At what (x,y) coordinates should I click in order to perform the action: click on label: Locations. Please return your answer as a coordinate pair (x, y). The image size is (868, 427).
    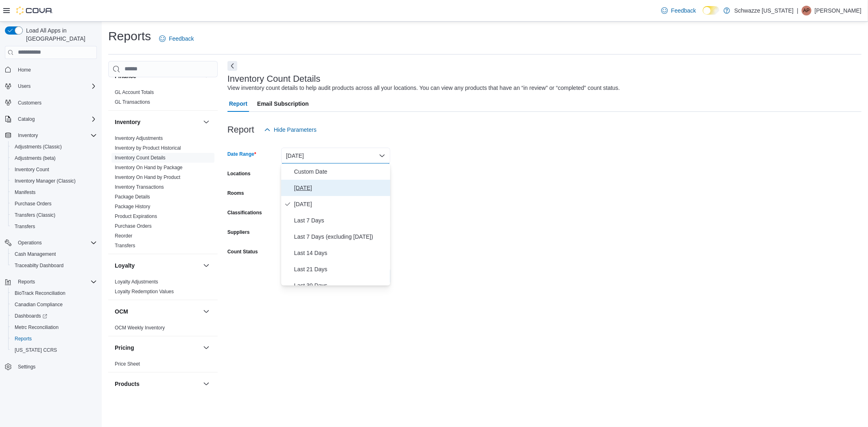
    Looking at the image, I should click on (239, 173).